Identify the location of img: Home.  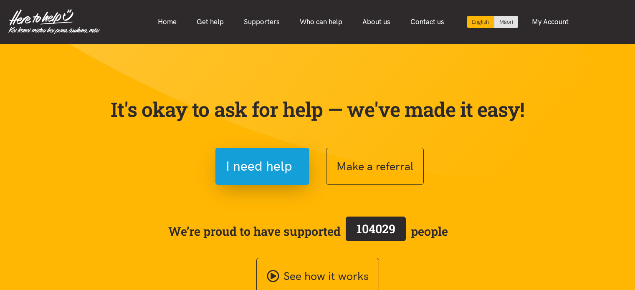
(54, 22).